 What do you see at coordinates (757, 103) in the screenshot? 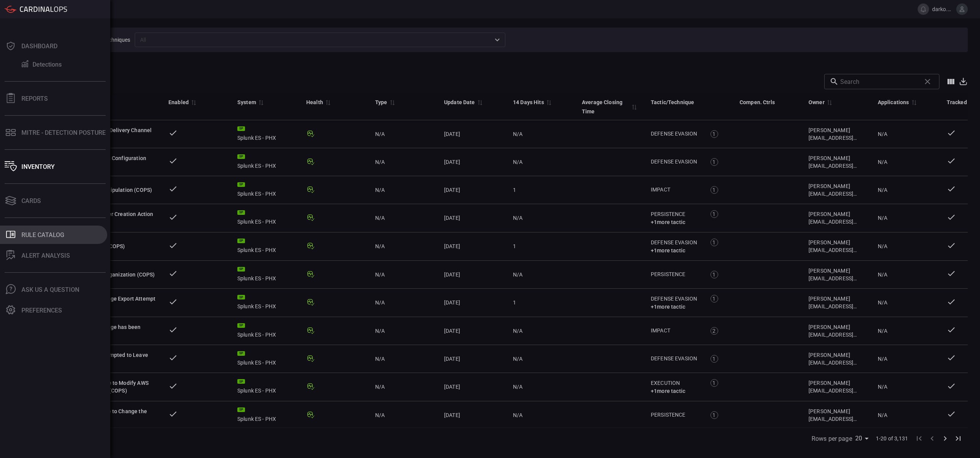
I see `div: Compen. Ctrls` at bounding box center [757, 103].